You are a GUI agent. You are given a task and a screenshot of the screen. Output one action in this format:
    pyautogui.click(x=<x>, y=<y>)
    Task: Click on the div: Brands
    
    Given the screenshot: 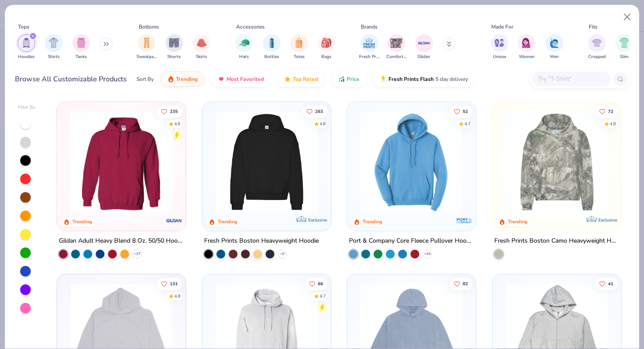 What is the action you would take?
    pyautogui.click(x=370, y=27)
    